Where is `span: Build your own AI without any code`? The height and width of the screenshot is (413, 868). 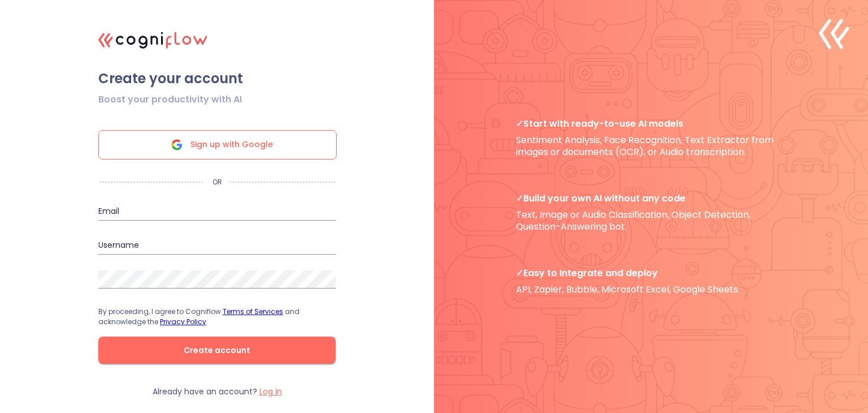
span: Build your own AI without any code is located at coordinates (651, 198).